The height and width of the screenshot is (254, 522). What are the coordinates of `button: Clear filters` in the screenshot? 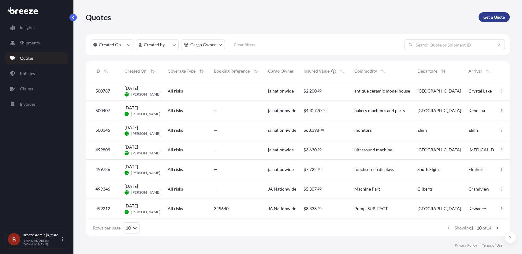 It's located at (244, 45).